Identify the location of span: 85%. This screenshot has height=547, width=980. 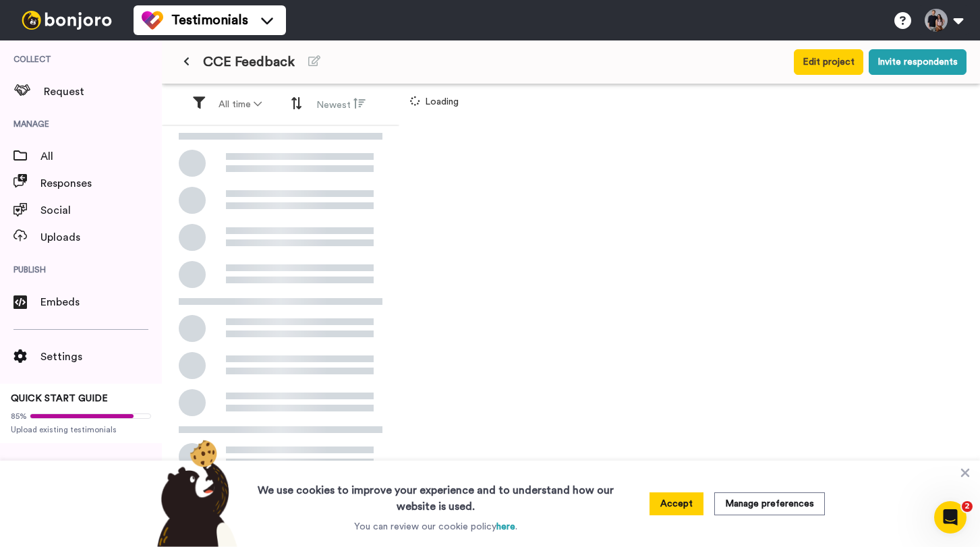
(19, 416).